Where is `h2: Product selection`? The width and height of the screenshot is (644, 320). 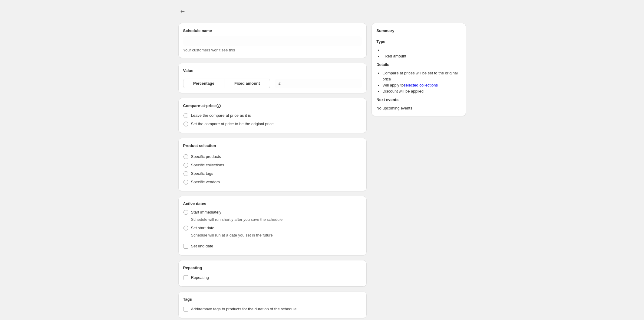 h2: Product selection is located at coordinates (273, 146).